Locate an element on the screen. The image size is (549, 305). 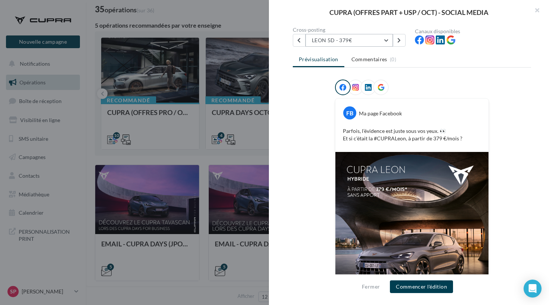
div: FB is located at coordinates (349, 113).